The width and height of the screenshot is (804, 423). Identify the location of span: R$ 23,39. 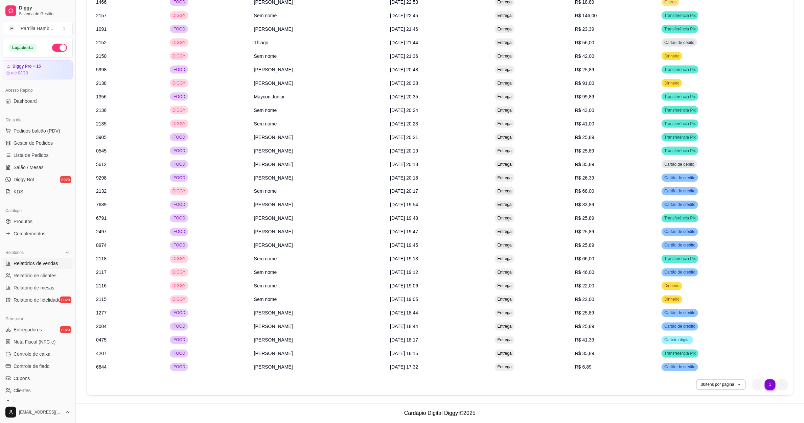
(585, 29).